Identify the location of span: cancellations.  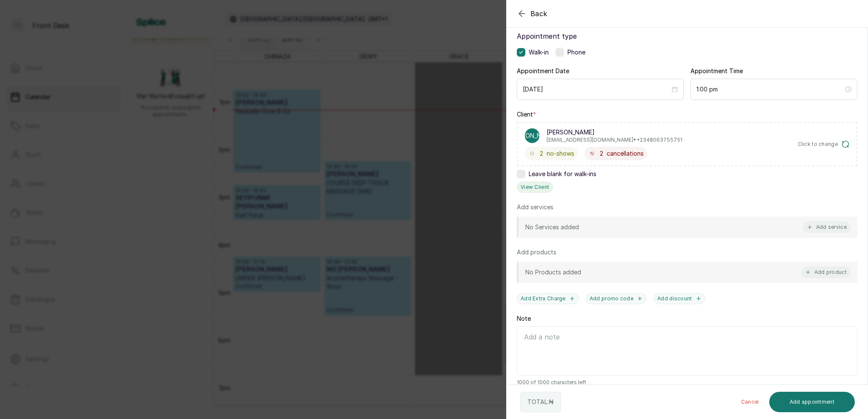
(625, 154).